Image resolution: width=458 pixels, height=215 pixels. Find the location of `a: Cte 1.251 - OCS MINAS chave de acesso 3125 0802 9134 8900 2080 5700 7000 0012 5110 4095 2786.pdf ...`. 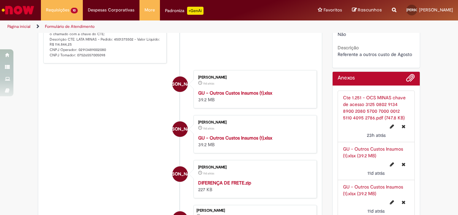

a: Cte 1.251 - OCS MINAS chave de acesso 3125 0802 9134 8900 2080 5700 7000 0012 5110 4095 2786.pdf ... is located at coordinates (374, 108).